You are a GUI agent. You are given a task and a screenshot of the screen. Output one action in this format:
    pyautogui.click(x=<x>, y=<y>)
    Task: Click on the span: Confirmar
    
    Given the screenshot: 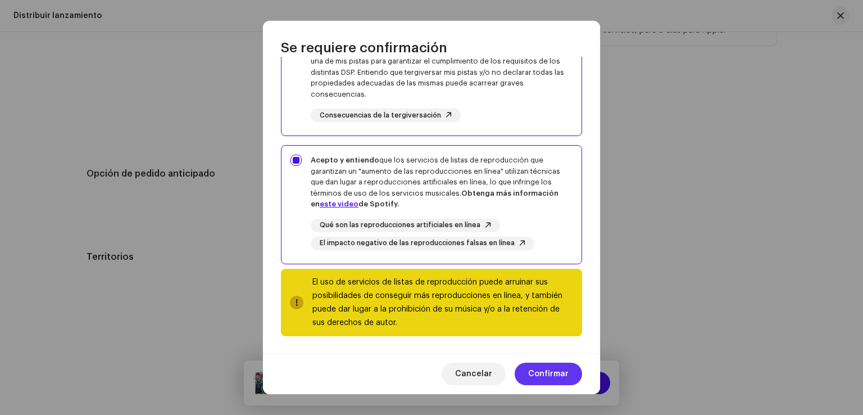 What is the action you would take?
    pyautogui.click(x=549, y=374)
    